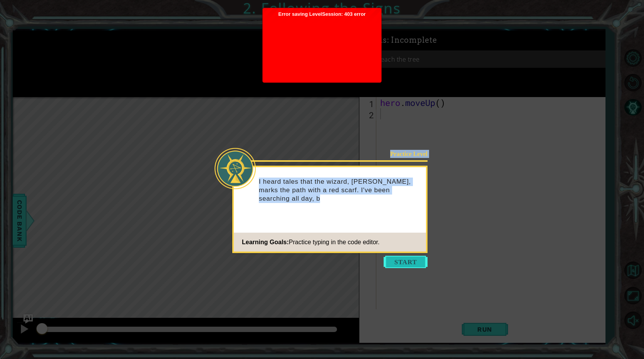 This screenshot has width=644, height=359. I want to click on div: Practice Level, so click(403, 153).